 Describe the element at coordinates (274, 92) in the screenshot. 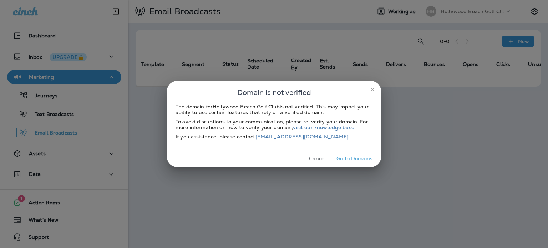

I see `span: Domain is not verified` at that location.